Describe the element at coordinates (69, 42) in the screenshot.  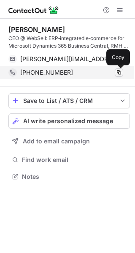
I see `div: CEO @ WebSell: ERP‑integrated e‑commerce for Microsoft Dynamics 365 Business Central, RMH & Windw...` at that location.